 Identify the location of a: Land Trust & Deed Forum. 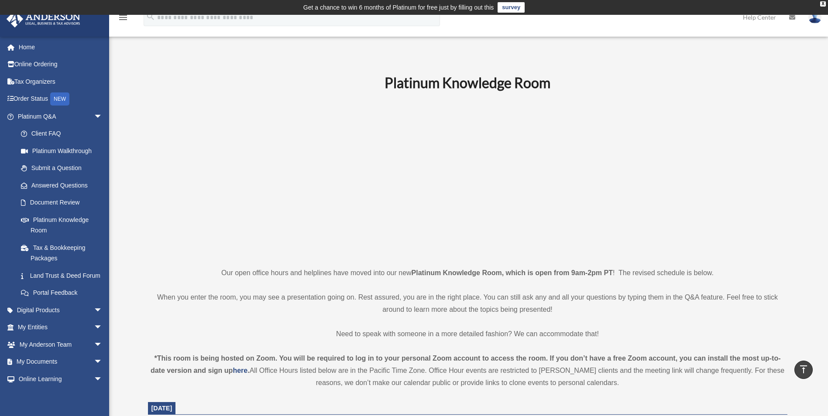
(64, 276).